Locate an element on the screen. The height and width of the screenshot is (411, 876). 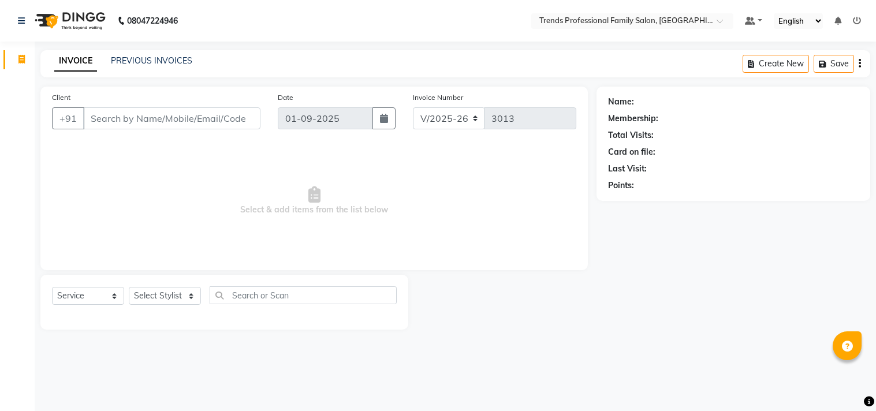
b: 08047224946 is located at coordinates (152, 21).